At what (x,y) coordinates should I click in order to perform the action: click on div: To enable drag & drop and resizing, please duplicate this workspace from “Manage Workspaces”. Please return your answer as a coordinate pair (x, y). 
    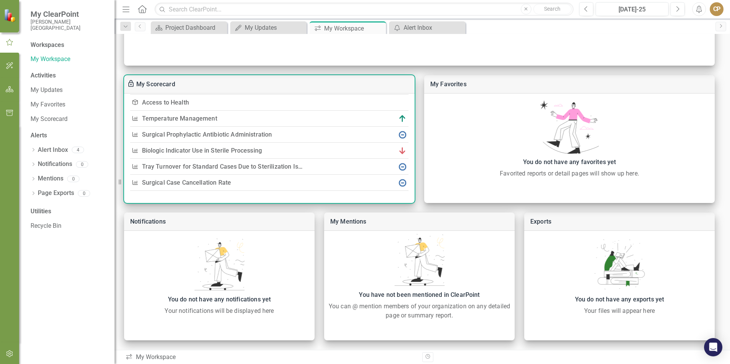
    Looking at the image, I should click on (132, 84).